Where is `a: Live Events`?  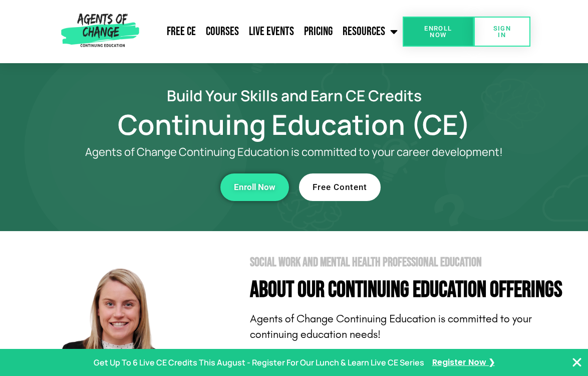 a: Live Events is located at coordinates (272, 32).